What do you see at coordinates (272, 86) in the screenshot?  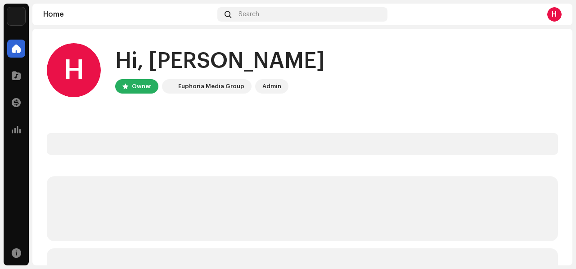 I see `div: Admin` at bounding box center [272, 86].